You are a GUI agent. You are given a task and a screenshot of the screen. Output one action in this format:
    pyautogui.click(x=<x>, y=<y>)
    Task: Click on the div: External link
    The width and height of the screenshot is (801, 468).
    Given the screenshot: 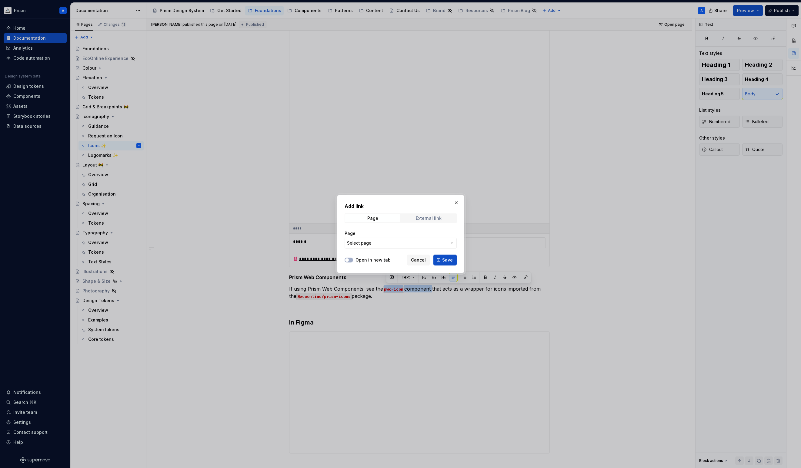 What is the action you would take?
    pyautogui.click(x=428, y=218)
    